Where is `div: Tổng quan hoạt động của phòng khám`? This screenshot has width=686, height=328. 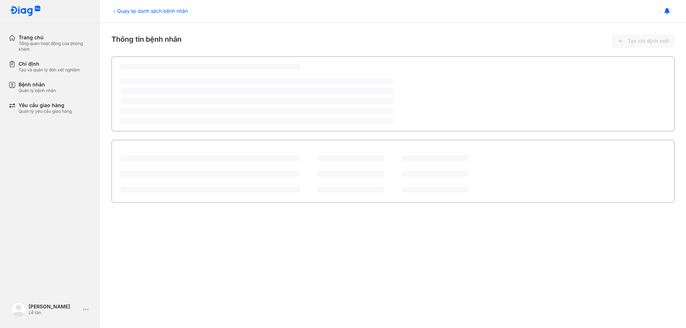
div: Tổng quan hoạt động của phòng khám is located at coordinates (55, 46).